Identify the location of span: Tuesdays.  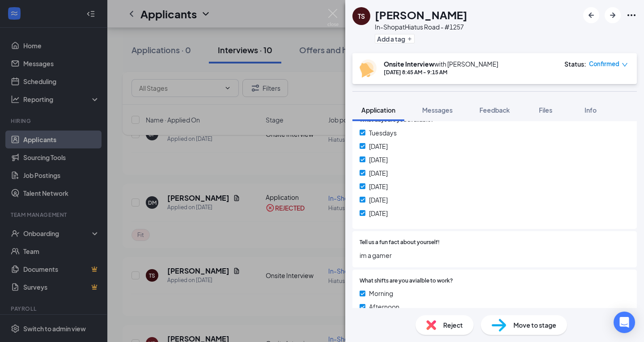
(383, 133).